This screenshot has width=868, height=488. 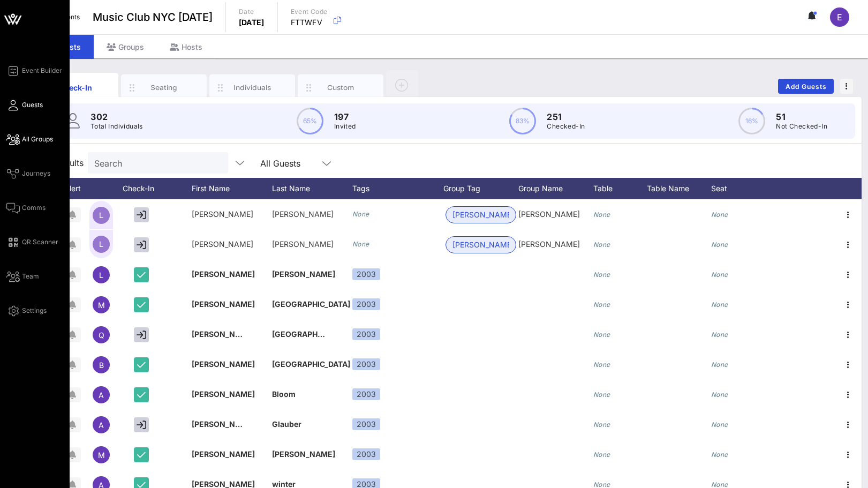 What do you see at coordinates (806, 86) in the screenshot?
I see `span: Add Guests` at bounding box center [806, 86].